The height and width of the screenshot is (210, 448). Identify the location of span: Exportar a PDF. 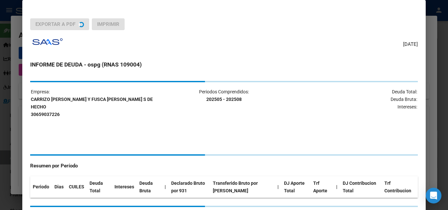
(55, 24).